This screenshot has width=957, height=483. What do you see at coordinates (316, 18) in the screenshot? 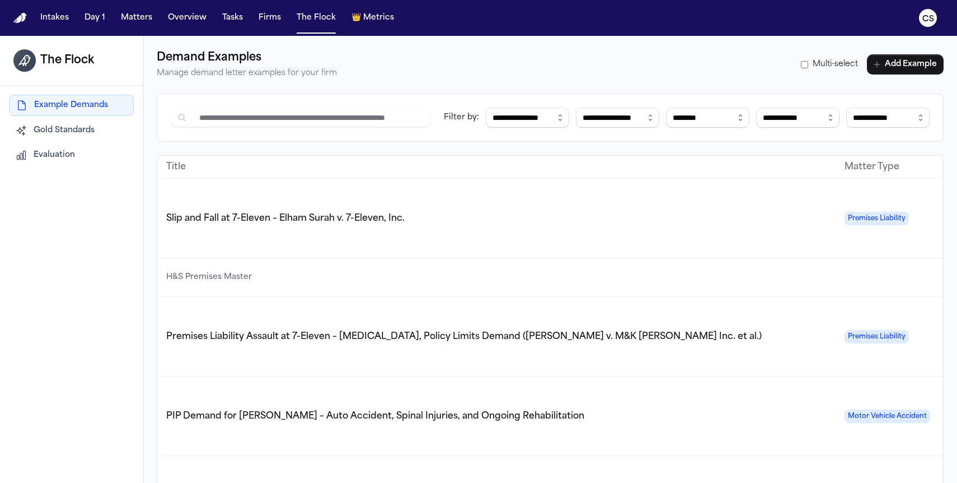
I see `button: The Flock` at bounding box center [316, 18].